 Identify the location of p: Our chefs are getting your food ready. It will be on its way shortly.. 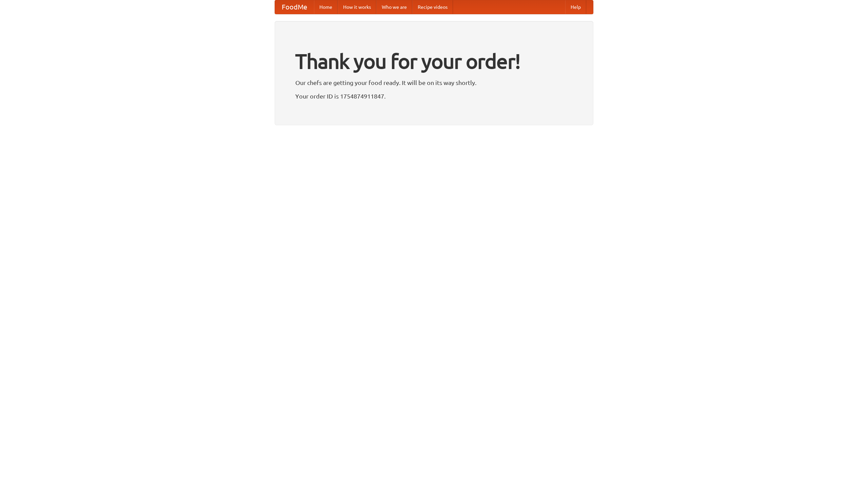
(434, 83).